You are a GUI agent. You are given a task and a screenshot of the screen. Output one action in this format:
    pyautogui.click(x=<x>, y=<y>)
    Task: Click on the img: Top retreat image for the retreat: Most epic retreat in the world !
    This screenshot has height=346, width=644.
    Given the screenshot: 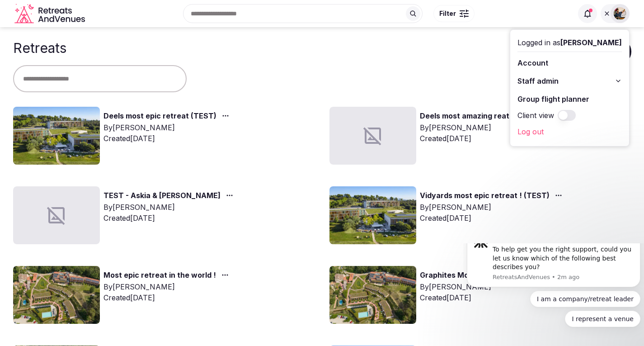 What is the action you would take?
    pyautogui.click(x=57, y=294)
    